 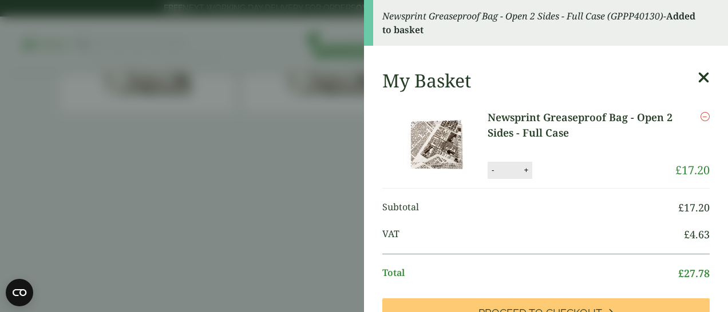 I want to click on a: Newsprint Greaseproof Bag - Open 2 Sides - Full Case, so click(x=581, y=125).